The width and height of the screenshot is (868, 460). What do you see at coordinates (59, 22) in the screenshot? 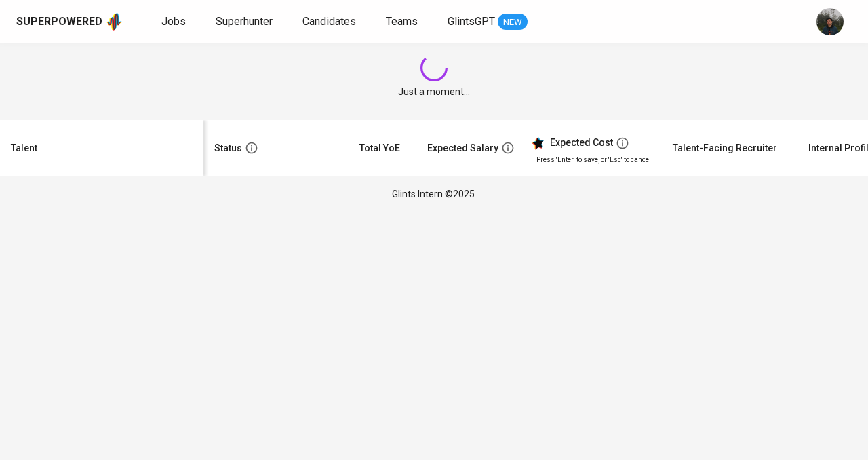
I see `div: Superpowered` at bounding box center [59, 22].